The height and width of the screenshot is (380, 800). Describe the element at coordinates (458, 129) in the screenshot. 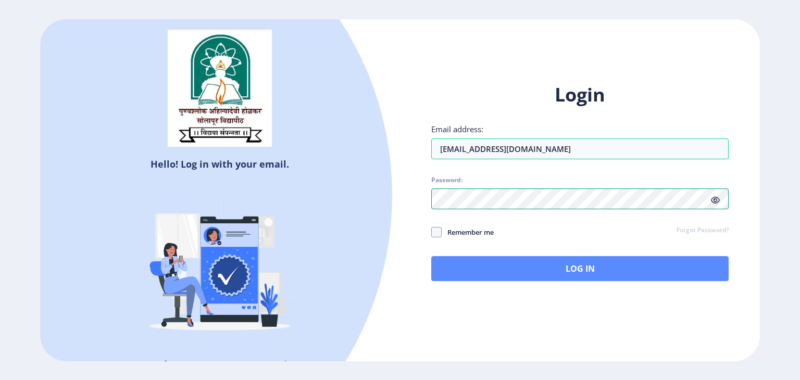

I see `label: Email address:` at that location.